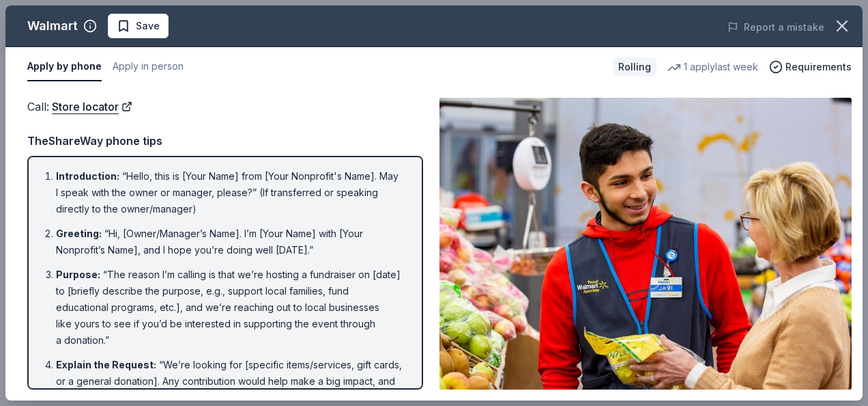  Describe the element at coordinates (230, 242) in the screenshot. I see `li: “Hi, [Owner/Manager’s Name]. I’m [Your Name] with [Your Nonprofit’s Name], and I hope you’re doin...` at that location.